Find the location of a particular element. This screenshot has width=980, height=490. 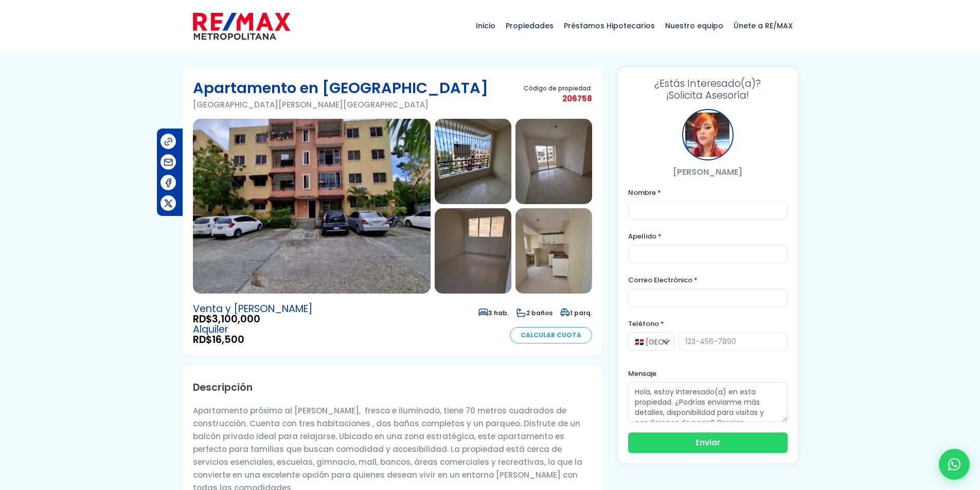

span: 3,100,000 is located at coordinates (236, 319).